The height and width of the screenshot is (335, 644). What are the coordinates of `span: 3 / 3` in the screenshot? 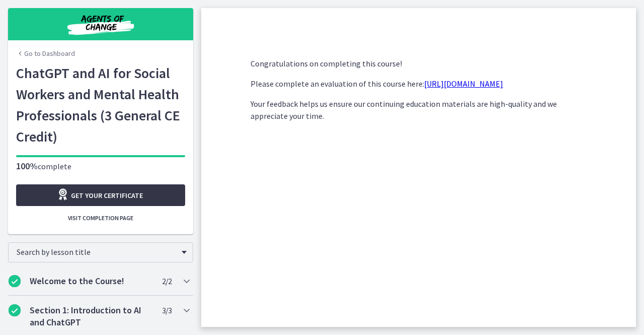 It's located at (167, 310).